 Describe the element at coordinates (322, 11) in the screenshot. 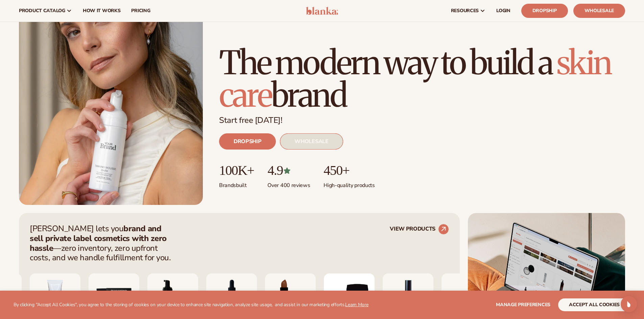

I see `a: logo` at that location.